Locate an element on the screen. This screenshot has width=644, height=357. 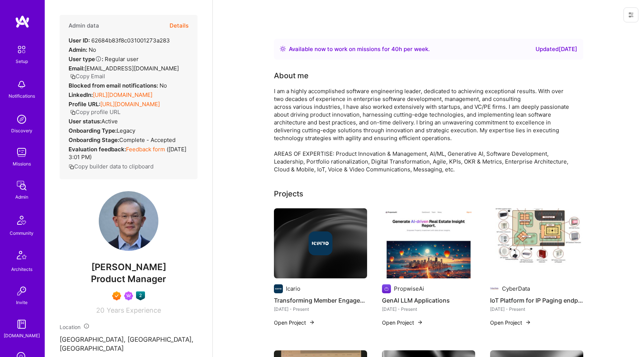
div: Setup is located at coordinates (22, 62).